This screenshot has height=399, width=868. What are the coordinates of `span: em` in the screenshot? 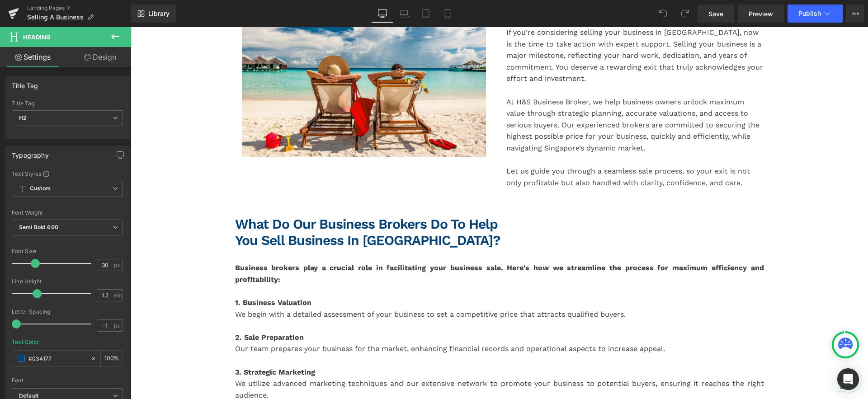 It's located at (117, 295).